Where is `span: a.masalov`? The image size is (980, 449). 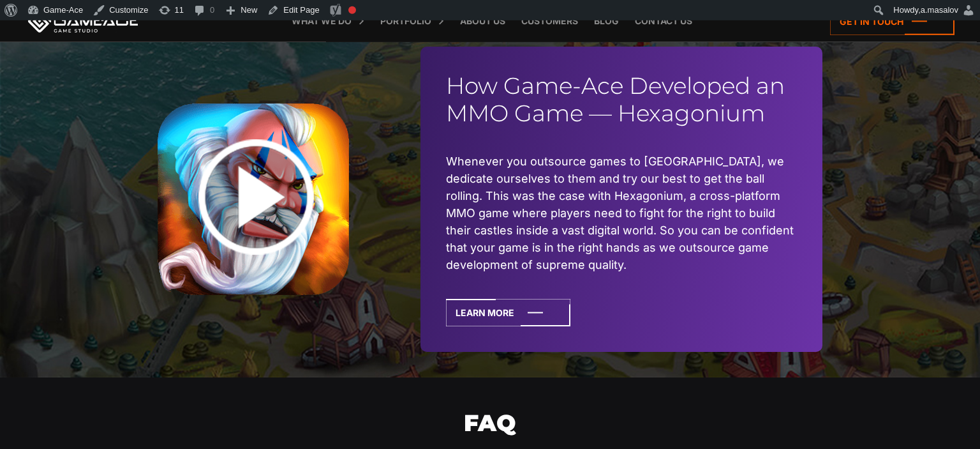 span: a.masalov is located at coordinates (940, 10).